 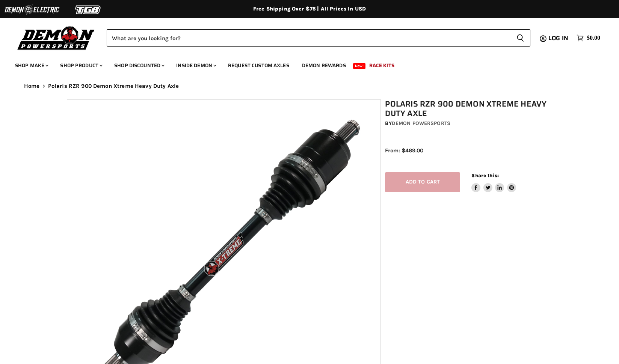 What do you see at coordinates (493, 182) in the screenshot?
I see `aside: Share this:` at bounding box center [493, 182].